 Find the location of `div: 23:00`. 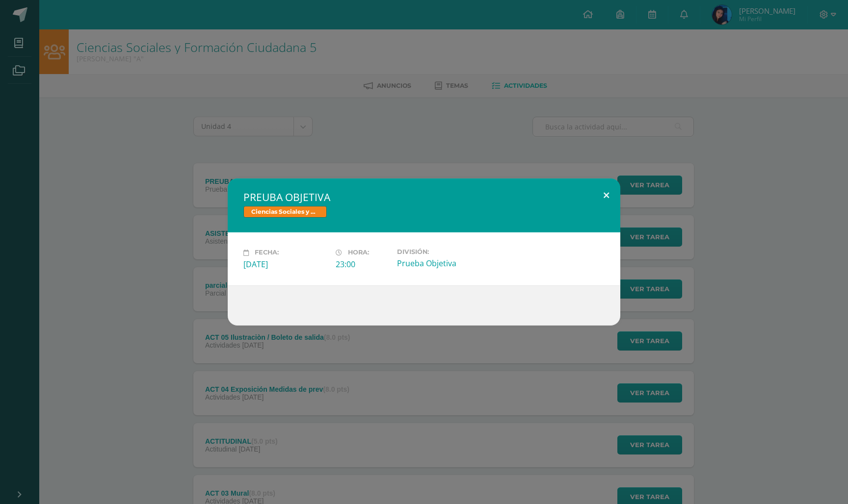

div: 23:00 is located at coordinates (362, 264).